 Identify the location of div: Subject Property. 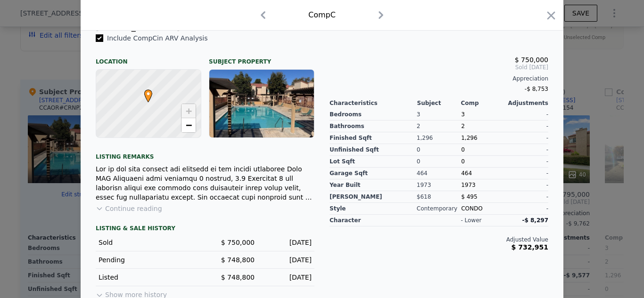
(261, 58).